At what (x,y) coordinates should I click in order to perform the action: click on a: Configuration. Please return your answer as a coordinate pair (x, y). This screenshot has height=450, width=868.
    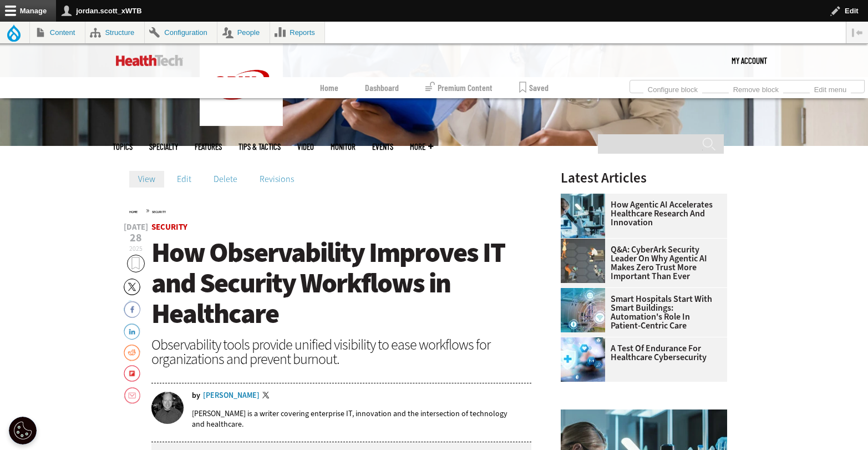
    Looking at the image, I should click on (181, 32).